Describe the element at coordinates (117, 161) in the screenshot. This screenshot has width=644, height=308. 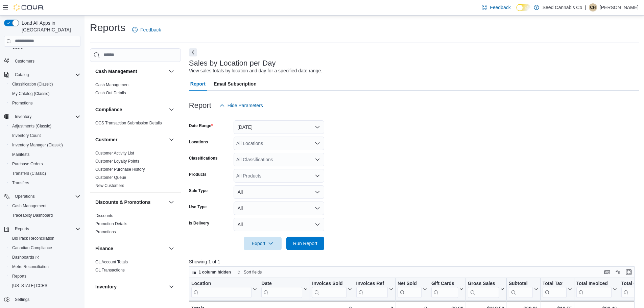
I see `a: Customer Loyalty Points` at that location.